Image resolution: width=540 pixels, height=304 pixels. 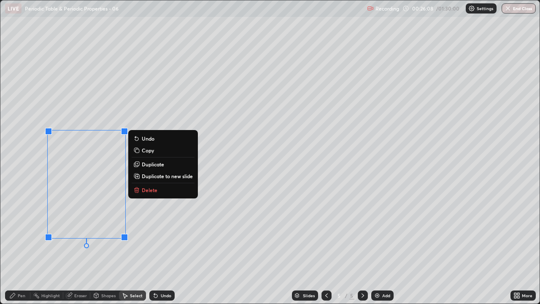 What do you see at coordinates (377, 295) in the screenshot?
I see `img: add-slide-button` at bounding box center [377, 295].